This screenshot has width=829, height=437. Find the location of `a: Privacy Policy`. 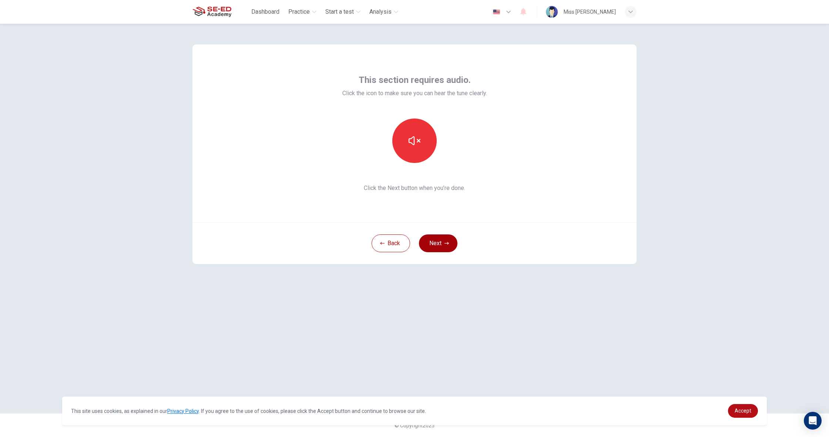

a: Privacy Policy is located at coordinates (183, 411).